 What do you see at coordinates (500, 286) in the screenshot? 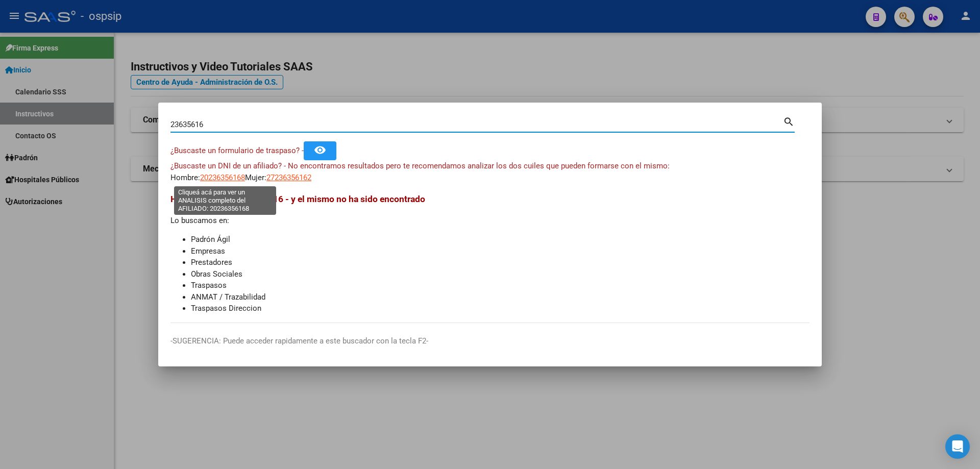
I see `li: Traspasos` at bounding box center [500, 286].